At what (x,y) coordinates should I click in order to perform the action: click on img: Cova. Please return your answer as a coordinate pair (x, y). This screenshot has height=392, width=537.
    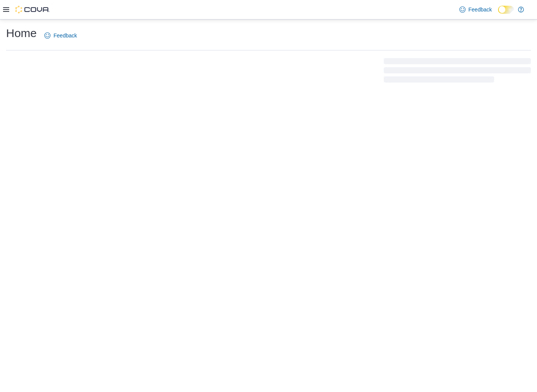
    Looking at the image, I should click on (32, 10).